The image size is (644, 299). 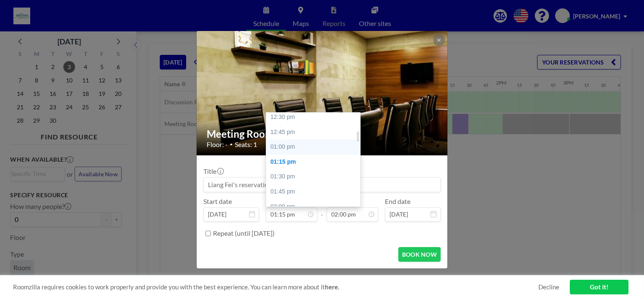 I want to click on label: End date, so click(x=398, y=202).